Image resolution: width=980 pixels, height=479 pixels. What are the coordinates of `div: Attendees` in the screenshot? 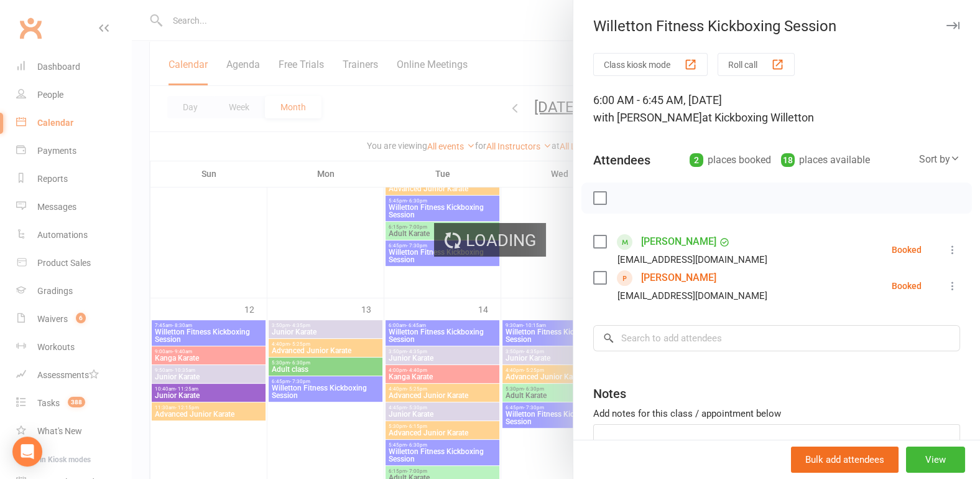 It's located at (622, 160).